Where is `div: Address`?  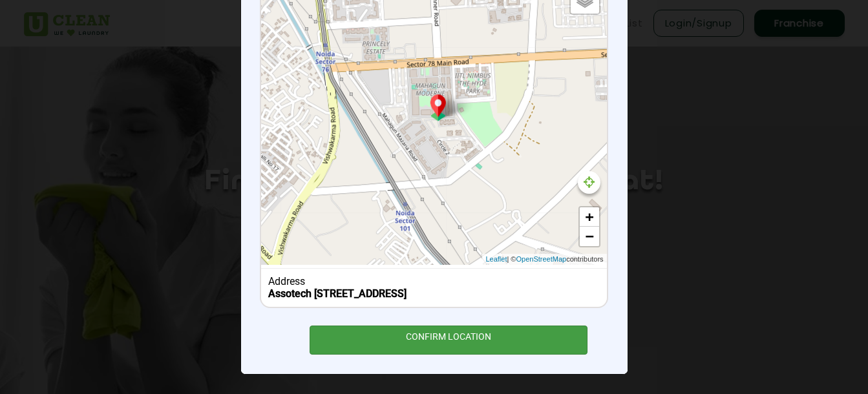
div: Address is located at coordinates (434, 281).